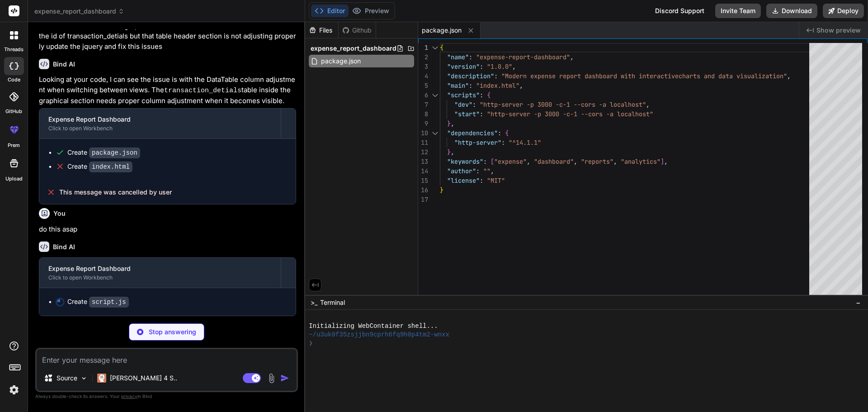 Image resolution: width=868 pixels, height=412 pixels. I want to click on span: ~/u3uk0f35zsjjbn9cprh6fq9h0p4tm2-wnxx, so click(379, 334).